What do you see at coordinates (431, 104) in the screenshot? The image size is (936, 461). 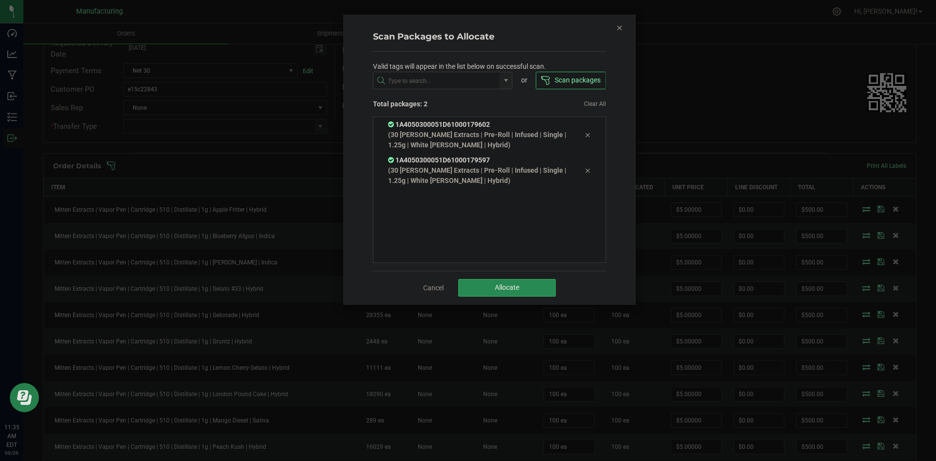 I see `span: Total packages: 2` at bounding box center [431, 104].